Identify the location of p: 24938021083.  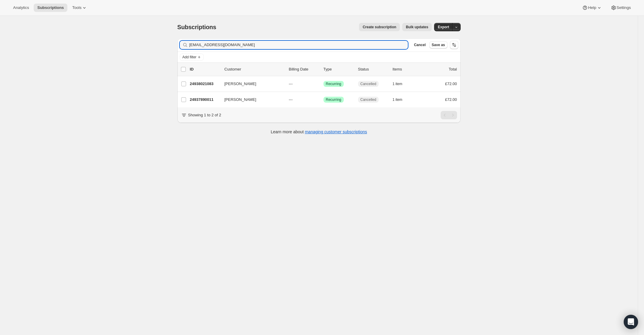
(205, 84).